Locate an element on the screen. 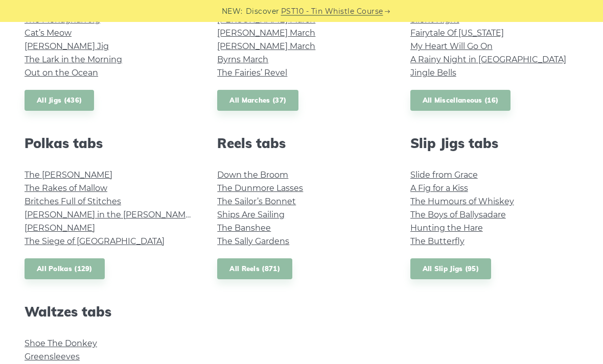 The width and height of the screenshot is (603, 364). a: Ships Are Sailing is located at coordinates (251, 215).